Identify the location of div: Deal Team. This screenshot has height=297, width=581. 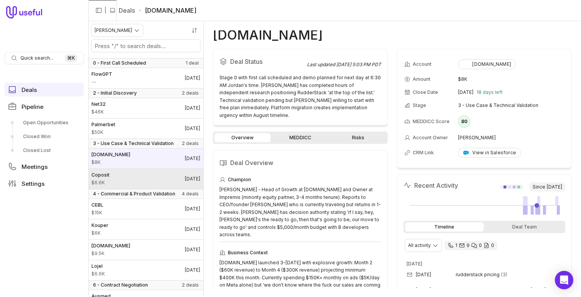
(525, 227).